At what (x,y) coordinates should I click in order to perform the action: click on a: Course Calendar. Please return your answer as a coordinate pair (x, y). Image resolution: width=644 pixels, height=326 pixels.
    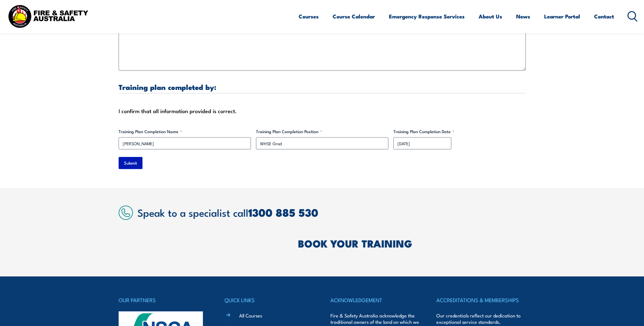
    Looking at the image, I should click on (353, 16).